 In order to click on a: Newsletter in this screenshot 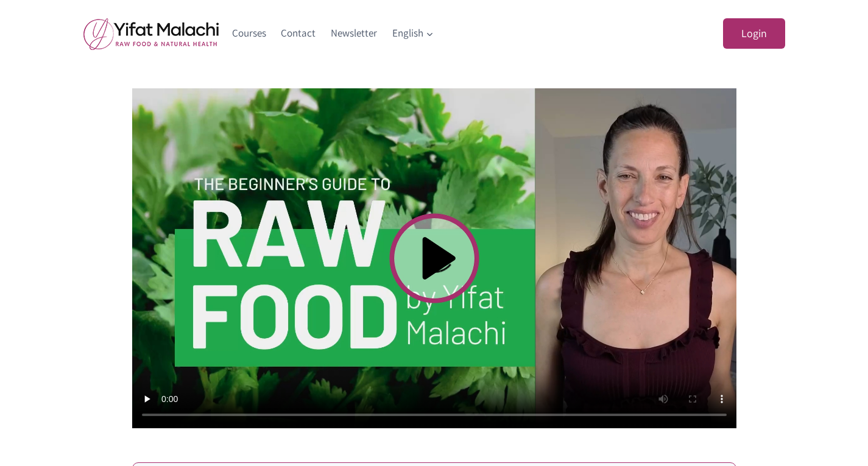, I will do `click(354, 34)`.